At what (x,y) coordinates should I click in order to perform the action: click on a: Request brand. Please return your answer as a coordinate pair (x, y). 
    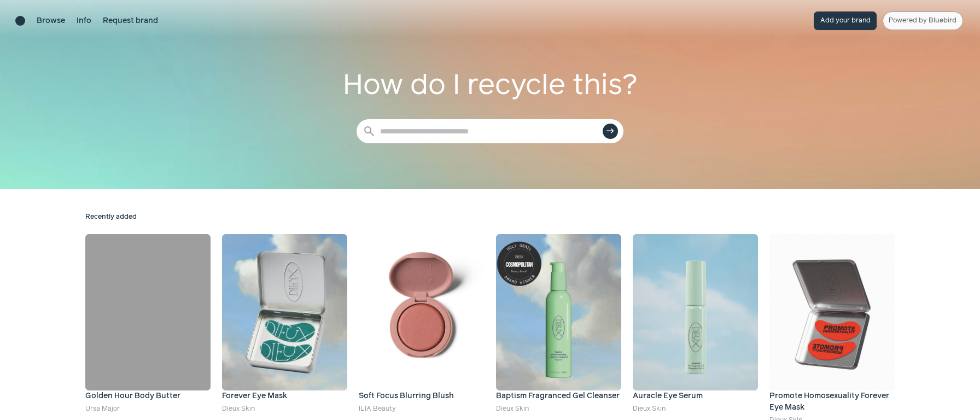
    Looking at the image, I should click on (130, 21).